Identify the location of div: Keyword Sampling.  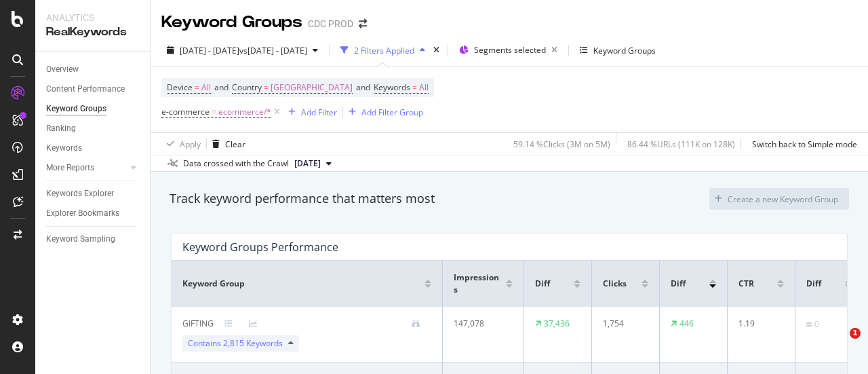
(80, 239).